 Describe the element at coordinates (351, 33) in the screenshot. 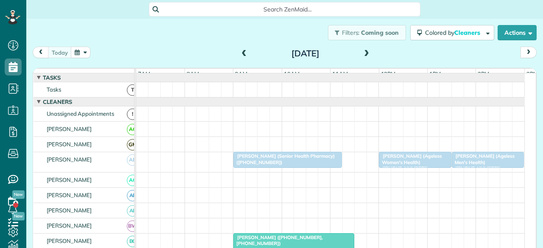

I see `span: Filters:` at that location.